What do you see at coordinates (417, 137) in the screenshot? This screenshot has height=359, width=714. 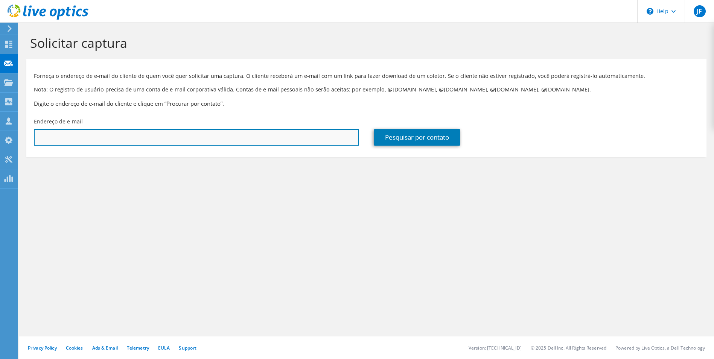 I see `a: Pesquisar por contato` at bounding box center [417, 137].